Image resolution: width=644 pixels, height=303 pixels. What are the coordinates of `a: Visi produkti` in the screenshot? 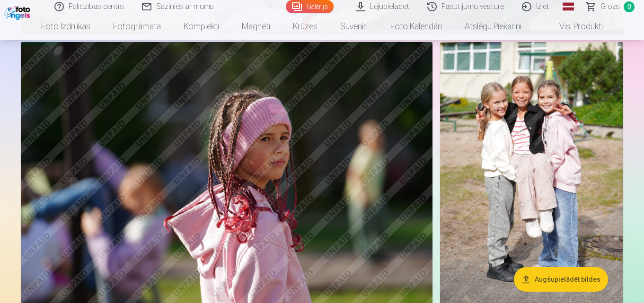 It's located at (574, 26).